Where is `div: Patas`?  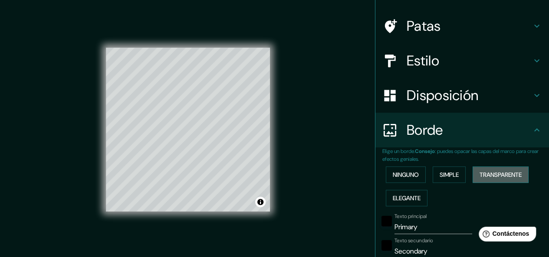
div: Patas is located at coordinates (462, 26).